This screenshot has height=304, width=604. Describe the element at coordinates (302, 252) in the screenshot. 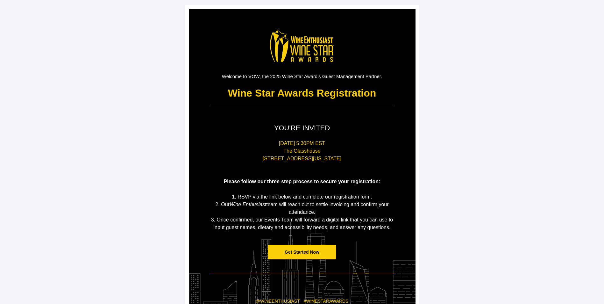

I see `span: Get Started Now` at that location.